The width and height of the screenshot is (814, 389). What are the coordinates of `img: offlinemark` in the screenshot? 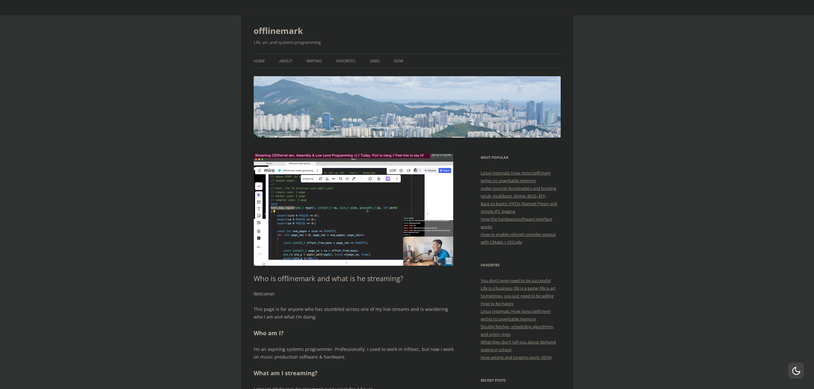 It's located at (407, 107).